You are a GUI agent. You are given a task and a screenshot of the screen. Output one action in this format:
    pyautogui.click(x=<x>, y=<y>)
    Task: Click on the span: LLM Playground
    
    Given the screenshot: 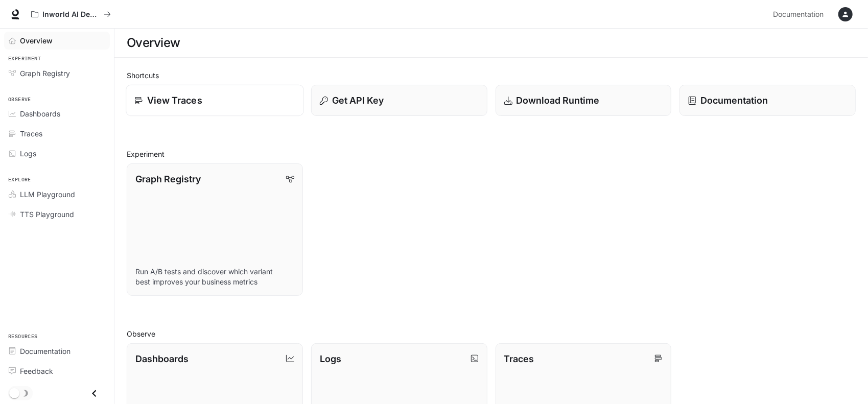 What is the action you would take?
    pyautogui.click(x=48, y=194)
    